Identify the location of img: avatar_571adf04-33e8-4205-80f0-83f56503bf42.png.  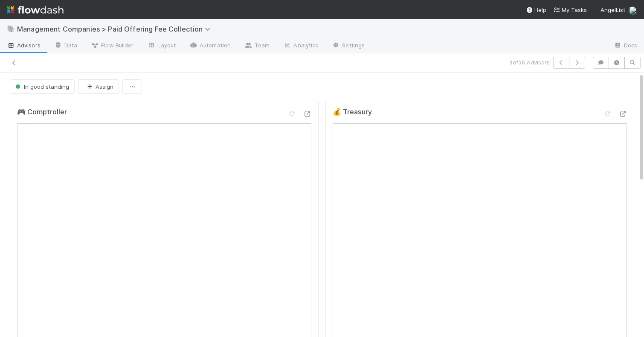
(632, 11).